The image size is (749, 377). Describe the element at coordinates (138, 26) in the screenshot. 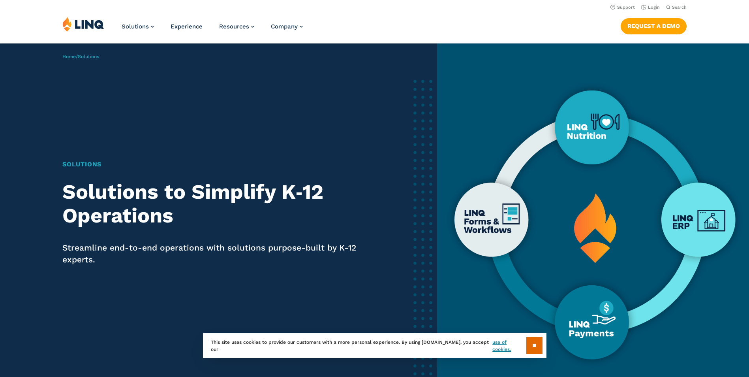

I see `a: Solutions` at that location.